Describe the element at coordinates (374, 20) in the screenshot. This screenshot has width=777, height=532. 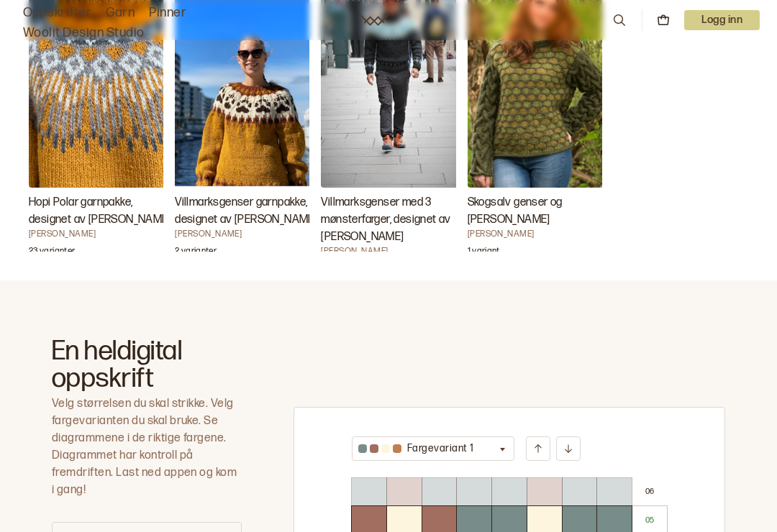
I see `a: Woolit` at that location.